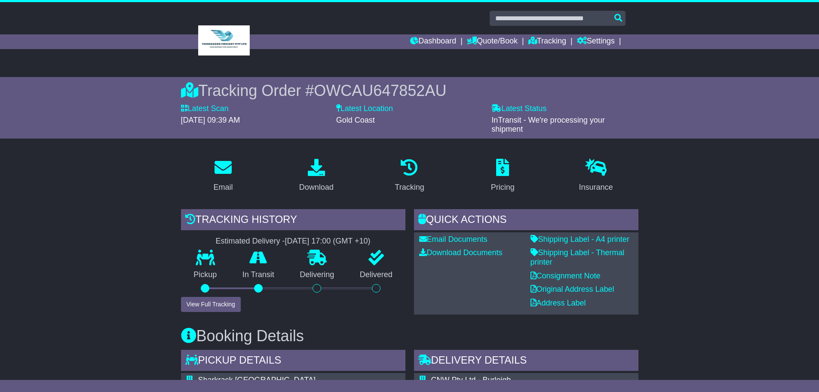 The image size is (819, 392). What do you see at coordinates (410, 90) in the screenshot?
I see `div: Tracking Order #` at bounding box center [410, 90].